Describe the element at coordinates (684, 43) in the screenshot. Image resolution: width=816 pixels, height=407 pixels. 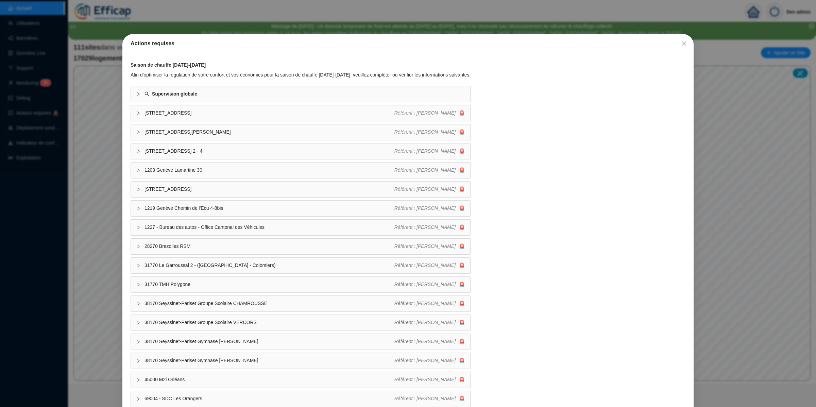
I see `button: Close` at that location.